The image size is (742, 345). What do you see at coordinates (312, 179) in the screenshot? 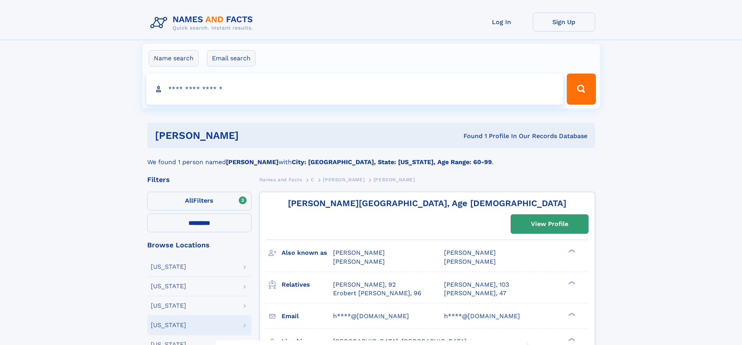
I see `a: C` at bounding box center [312, 179].